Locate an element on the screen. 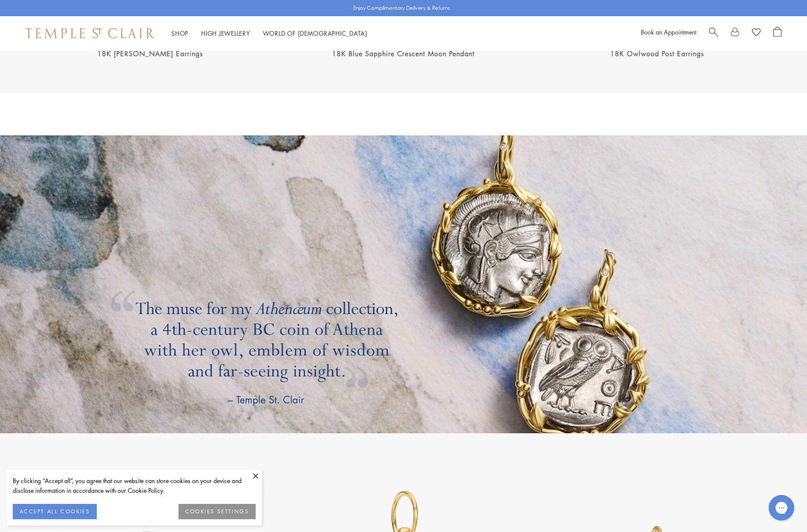  a: Book an Appointment is located at coordinates (669, 32).